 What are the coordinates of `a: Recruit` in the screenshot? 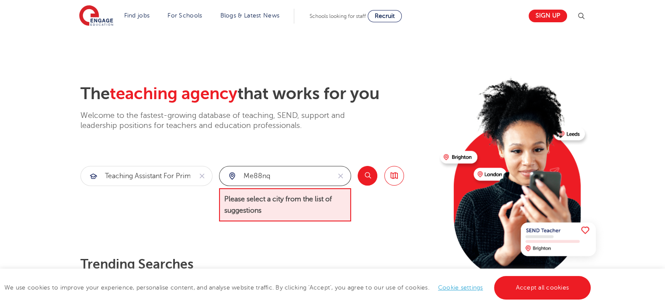 It's located at (385, 16).